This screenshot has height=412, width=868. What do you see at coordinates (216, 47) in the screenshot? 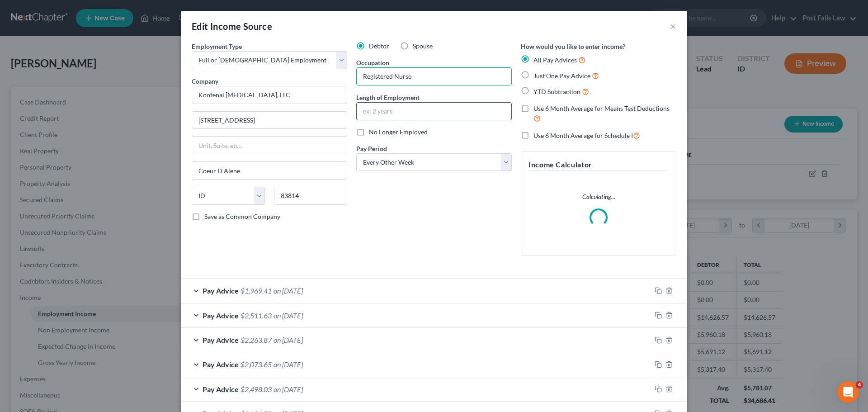
I see `span: Employment Type` at bounding box center [216, 47].